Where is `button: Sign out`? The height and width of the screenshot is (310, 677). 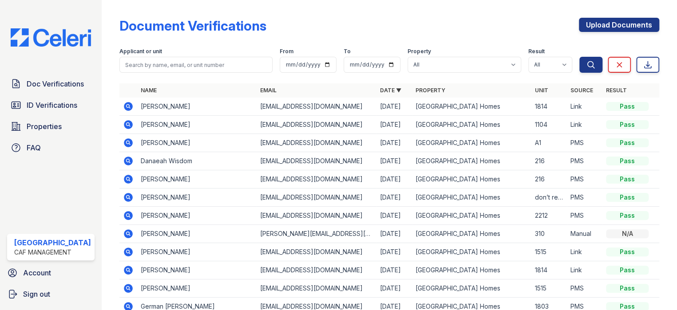 button: Sign out is located at coordinates (51, 294).